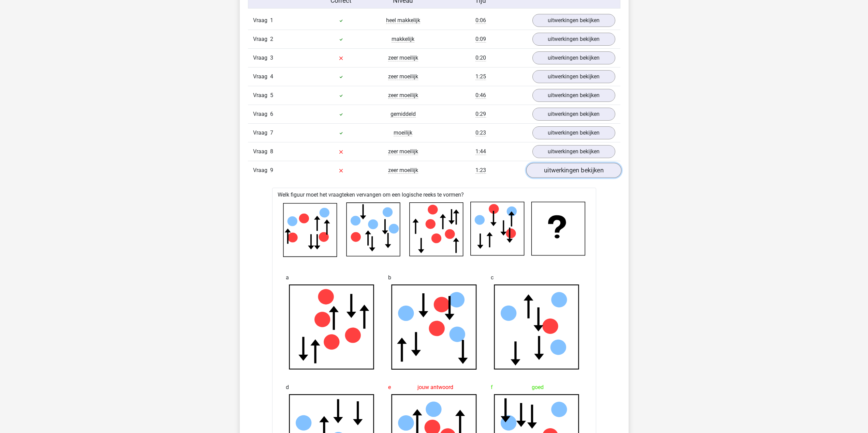 This screenshot has height=433, width=868. What do you see at coordinates (272, 114) in the screenshot?
I see `span: 6` at bounding box center [272, 114].